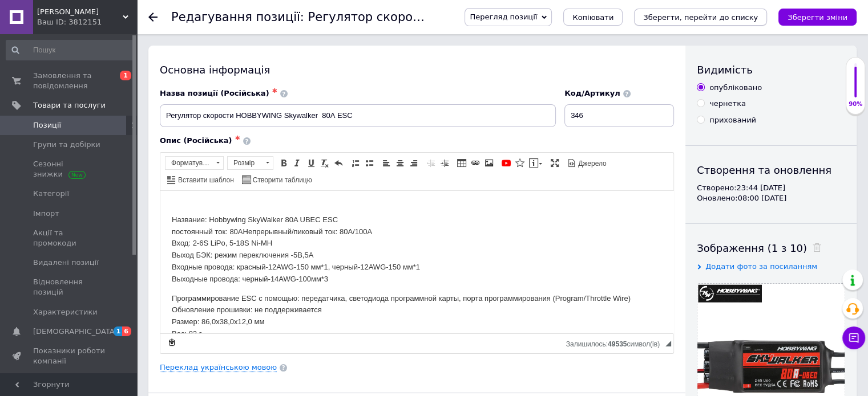  I want to click on span: Сезонні знижки, so click(69, 170).